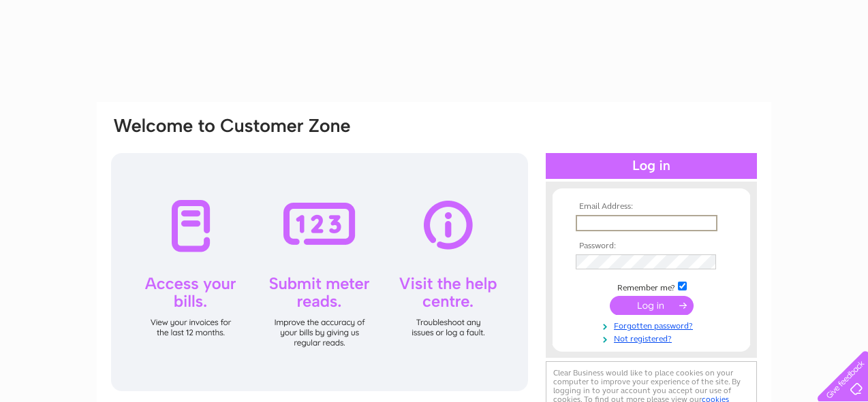 Image resolution: width=868 pixels, height=402 pixels. I want to click on td: Remember me?, so click(651, 286).